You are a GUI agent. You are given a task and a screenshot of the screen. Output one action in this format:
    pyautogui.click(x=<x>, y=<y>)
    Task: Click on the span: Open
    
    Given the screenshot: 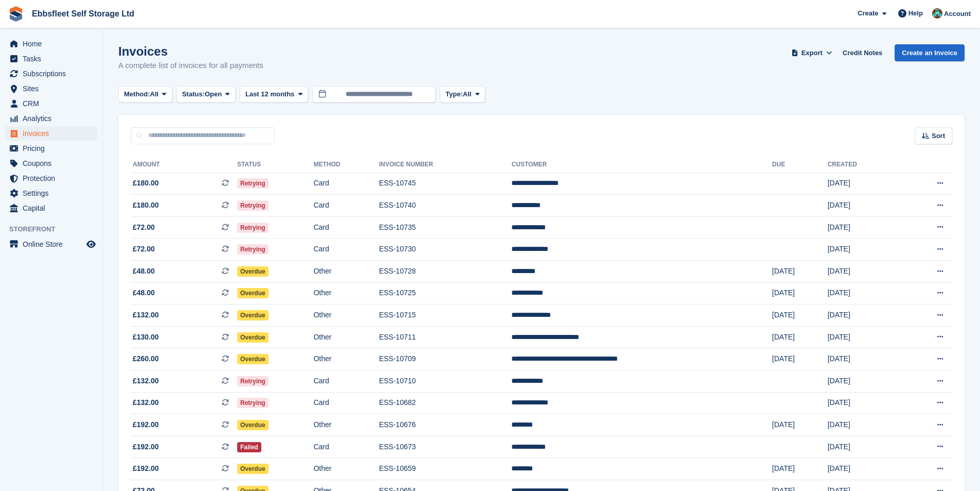 What is the action you would take?
    pyautogui.click(x=213, y=94)
    